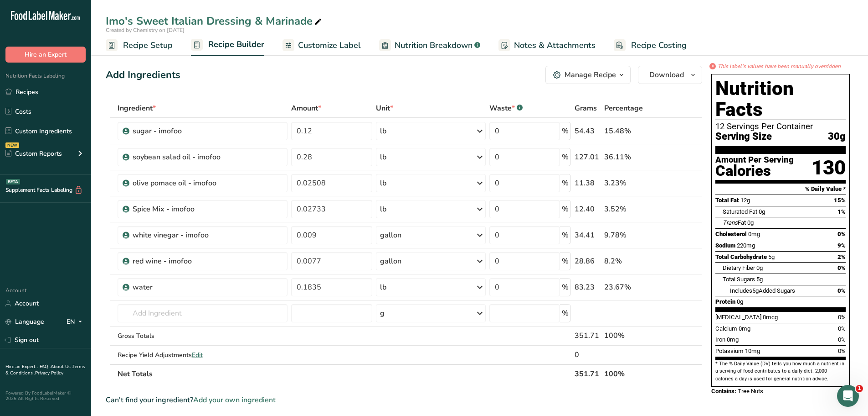  I want to click on button: Hire an Expert, so click(46, 55).